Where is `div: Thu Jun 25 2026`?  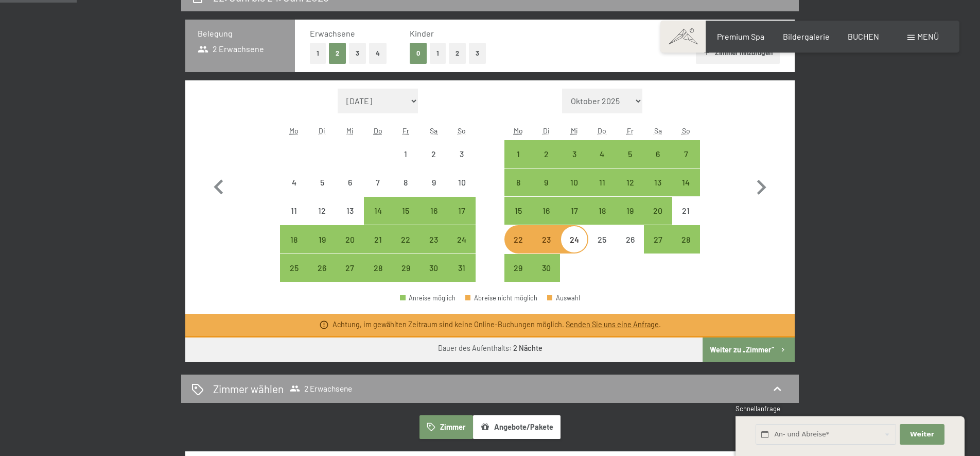
div: Thu Jun 25 2026 is located at coordinates (602, 239).